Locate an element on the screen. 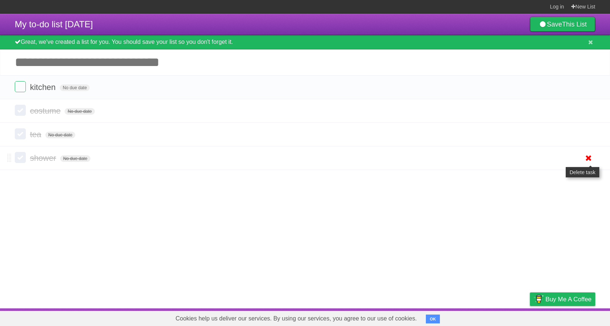 This screenshot has height=326, width=610. img: Buy me a coffee is located at coordinates (538, 299).